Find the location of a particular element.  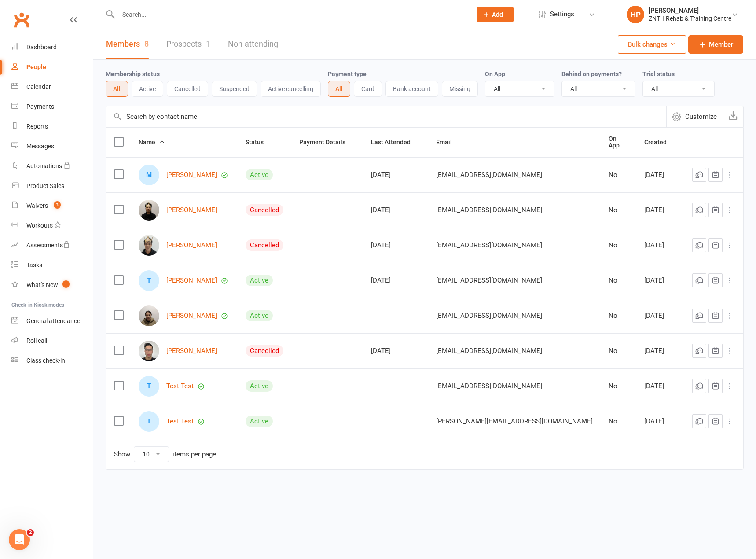

span: Last Attended is located at coordinates (396, 142).